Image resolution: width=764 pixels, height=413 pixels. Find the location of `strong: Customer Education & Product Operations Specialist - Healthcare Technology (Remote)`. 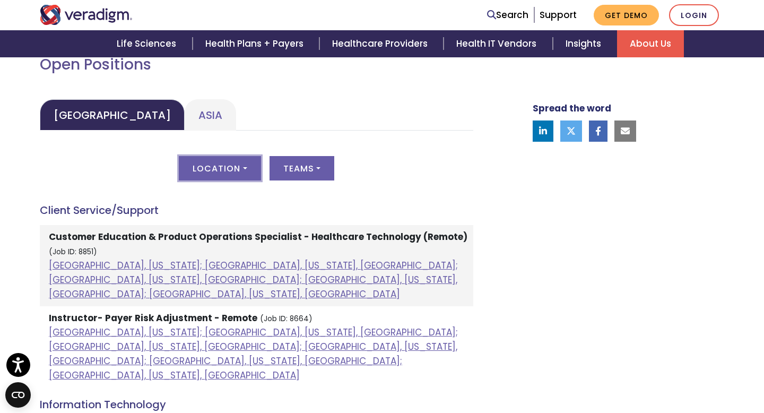

strong: Customer Education & Product Operations Specialist - Healthcare Technology (Remote) is located at coordinates (258, 237).